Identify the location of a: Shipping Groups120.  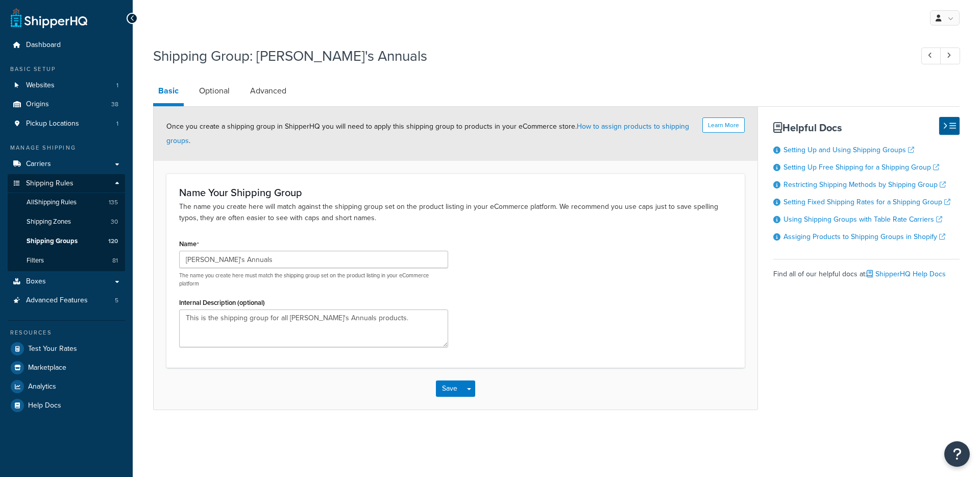
(67, 241).